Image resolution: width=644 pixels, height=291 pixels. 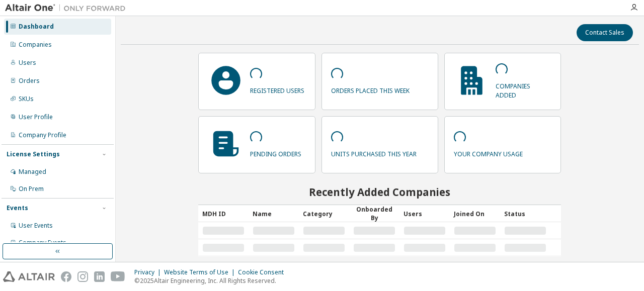 I want to click on div: Events, so click(x=17, y=208).